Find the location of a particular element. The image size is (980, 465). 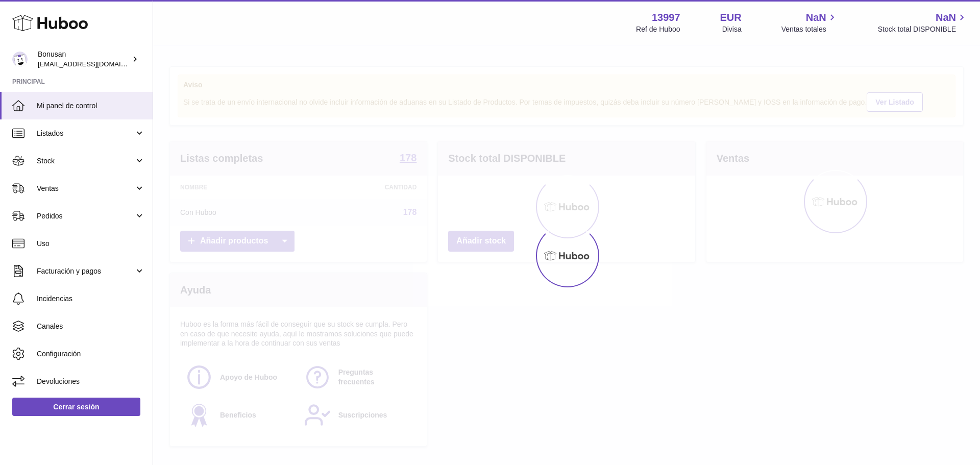

span: Listados is located at coordinates (85, 133).